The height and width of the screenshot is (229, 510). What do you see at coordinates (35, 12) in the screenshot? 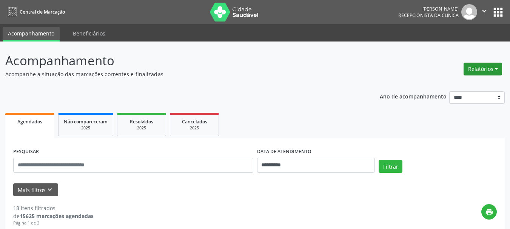
I see `a: Central de Marcação` at bounding box center [35, 12].